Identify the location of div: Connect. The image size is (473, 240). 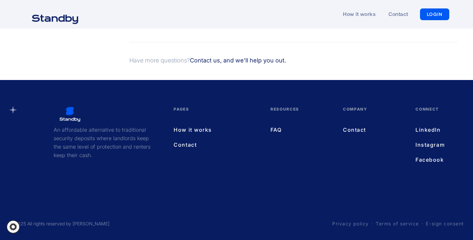
(433, 116).